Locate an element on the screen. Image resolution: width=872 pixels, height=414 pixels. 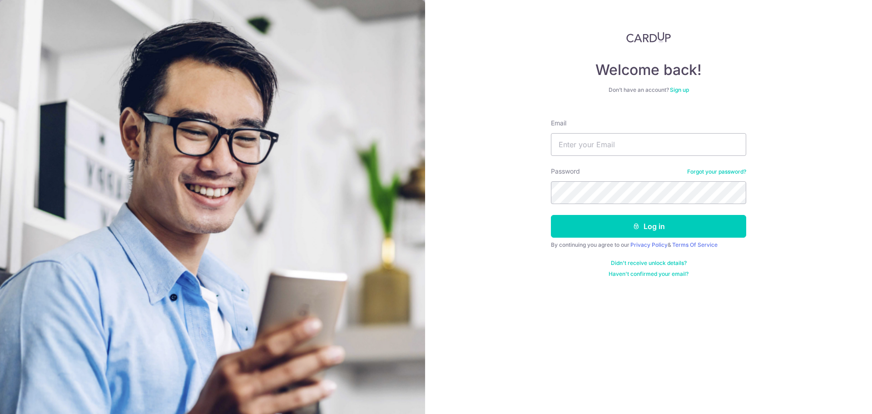
a: Haven't confirmed your email? is located at coordinates (649, 274).